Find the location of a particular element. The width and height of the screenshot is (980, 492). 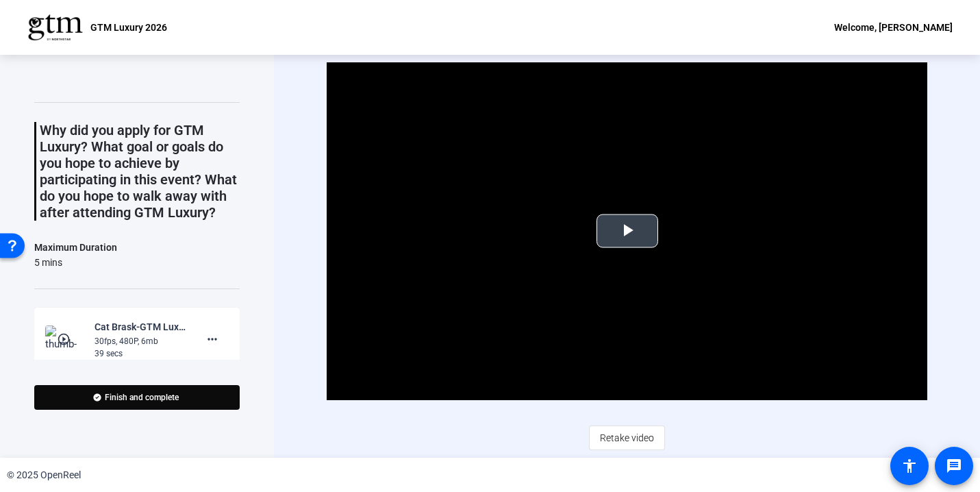

button: Retake video is located at coordinates (627, 438).